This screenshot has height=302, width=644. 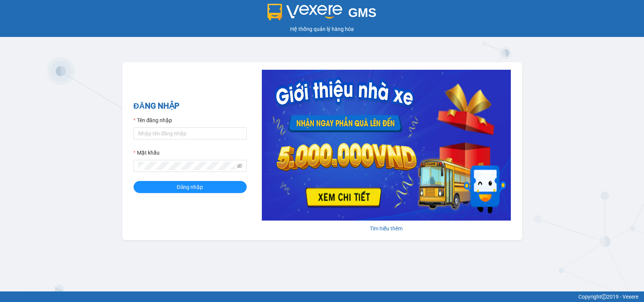 I want to click on img: banner-0, so click(x=386, y=145).